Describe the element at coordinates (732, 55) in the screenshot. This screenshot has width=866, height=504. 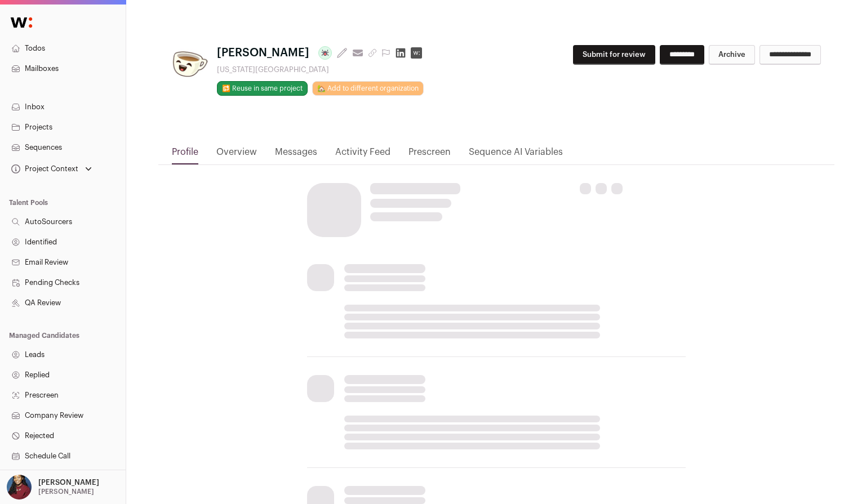
I see `button: Archive` at that location.